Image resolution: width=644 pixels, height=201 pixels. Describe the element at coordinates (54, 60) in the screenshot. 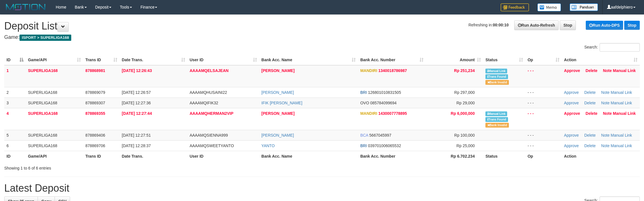

I see `th: Game/API: activate to sort column ascending` at that location.